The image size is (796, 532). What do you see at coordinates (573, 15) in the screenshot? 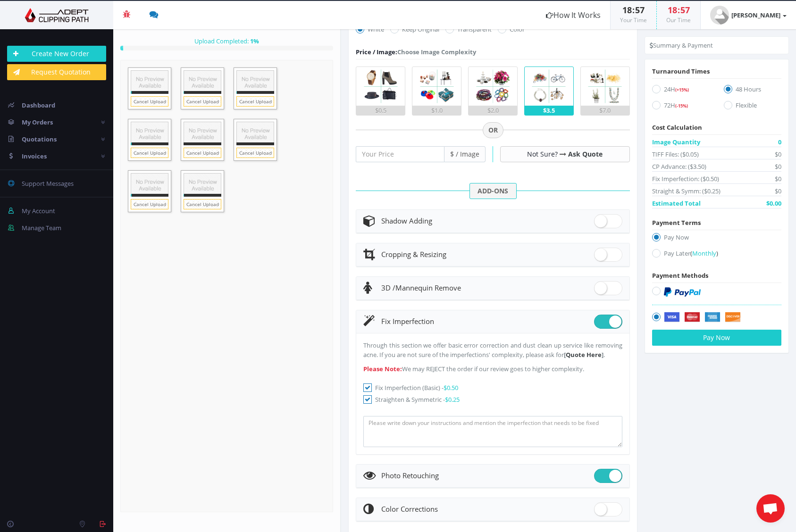
I see `a: How It Works` at bounding box center [573, 15].